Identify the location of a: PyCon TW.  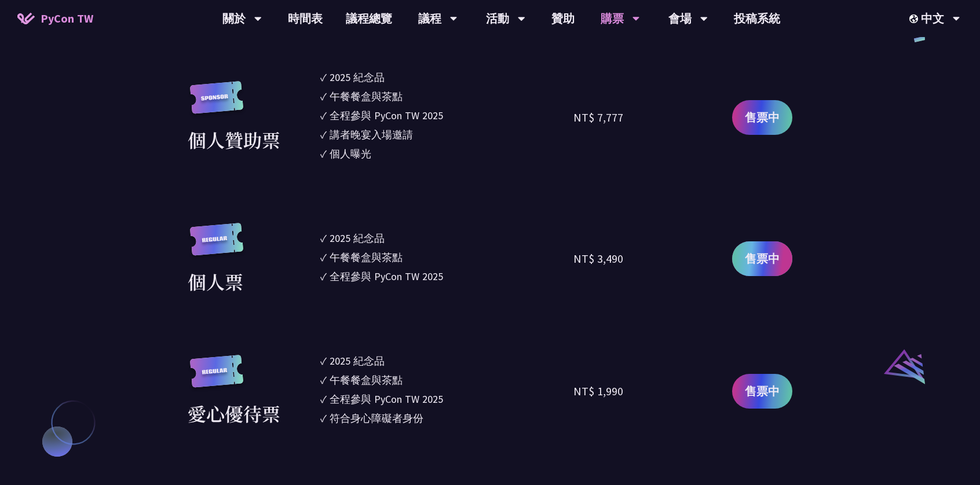
(55, 19).